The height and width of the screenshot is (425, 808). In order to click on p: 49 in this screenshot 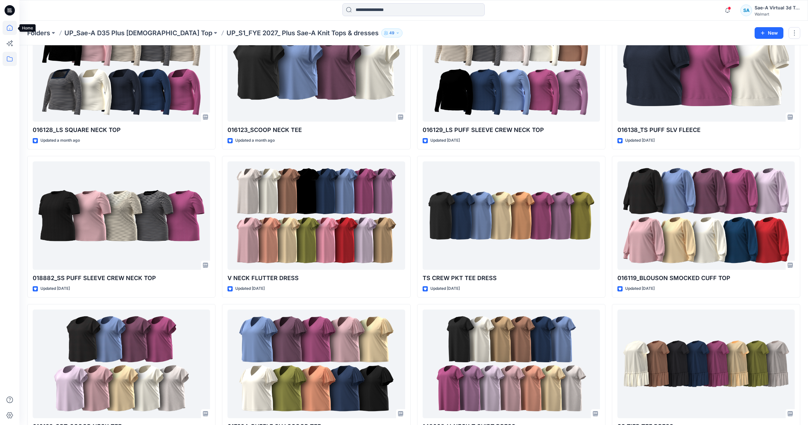, I will do `click(392, 33)`.